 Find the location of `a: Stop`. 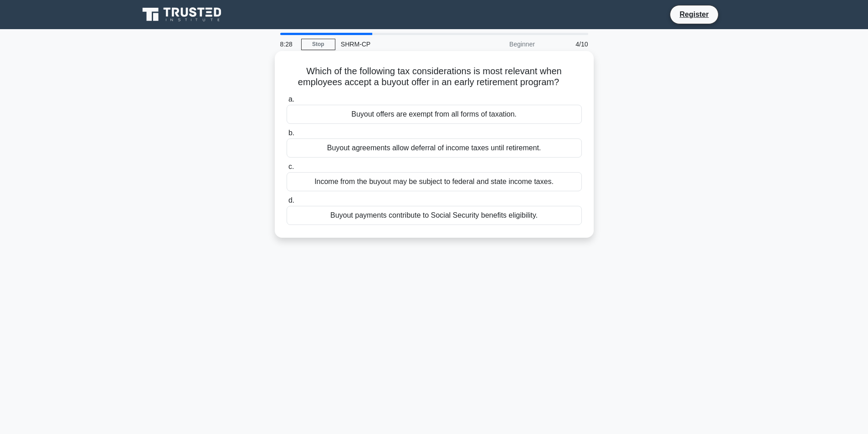

a: Stop is located at coordinates (318, 44).